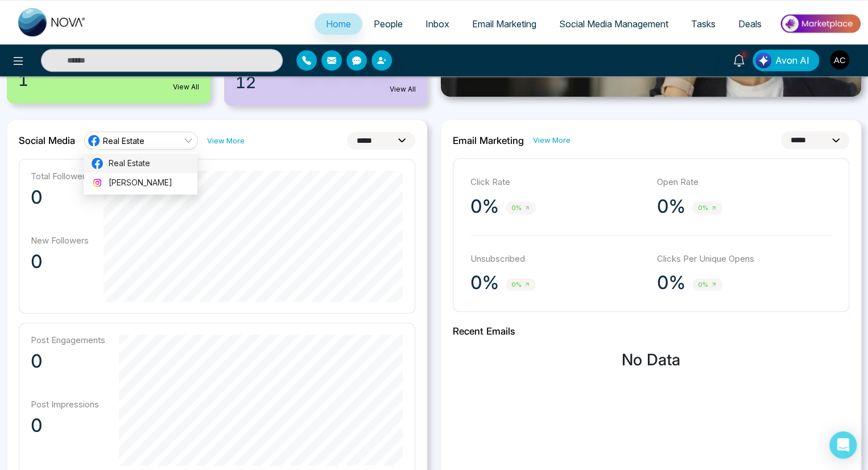  Describe the element at coordinates (67, 340) in the screenshot. I see `p: Post Engagements` at that location.